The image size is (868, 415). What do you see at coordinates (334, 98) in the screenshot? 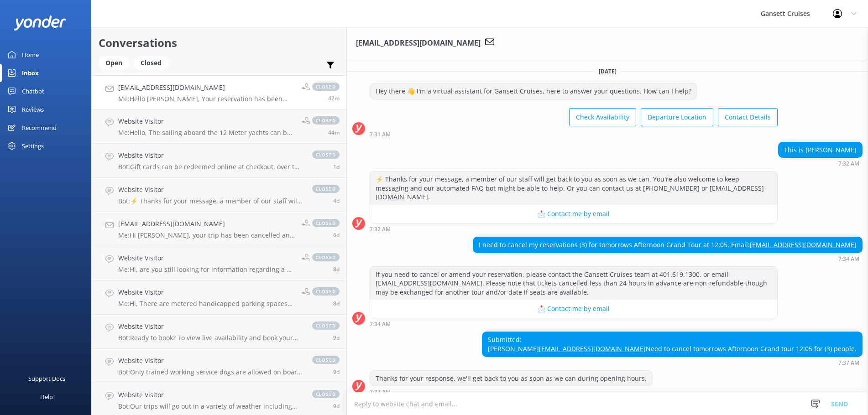
I see `span: Aug 26 2025 09:41am (UTC -04:00) America/New_York` at bounding box center [334, 98].